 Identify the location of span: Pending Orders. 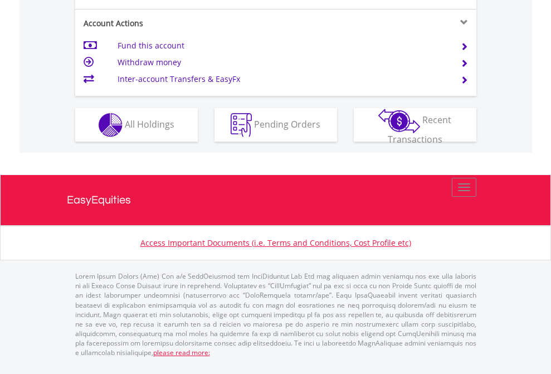
(287, 124).